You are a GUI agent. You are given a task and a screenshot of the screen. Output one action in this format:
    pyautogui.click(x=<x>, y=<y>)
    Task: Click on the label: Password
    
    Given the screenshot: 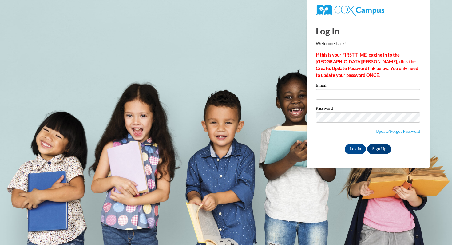 What is the action you would take?
    pyautogui.click(x=368, y=109)
    